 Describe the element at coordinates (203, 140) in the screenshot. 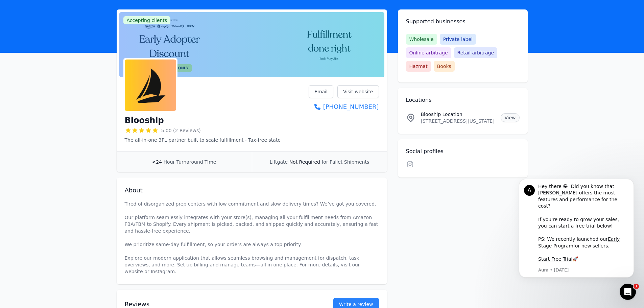

I see `p: The all-in-one 3PL partner built to scale fulfillment - Tax-free state` at that location.